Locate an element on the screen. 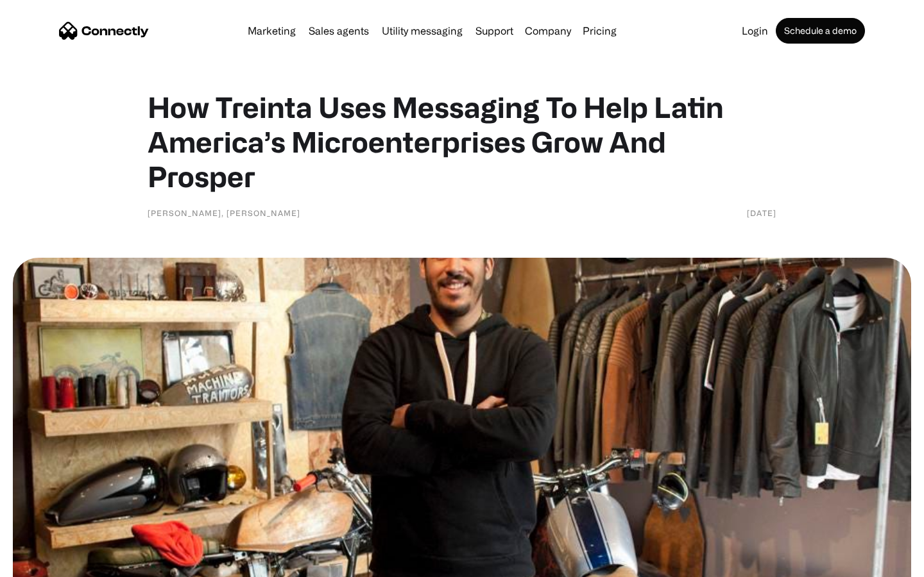 The height and width of the screenshot is (577, 924). h1: How Treinta Uses Messaging To Help Latin America’s Microenterprises Grow And Prosper is located at coordinates (462, 142).